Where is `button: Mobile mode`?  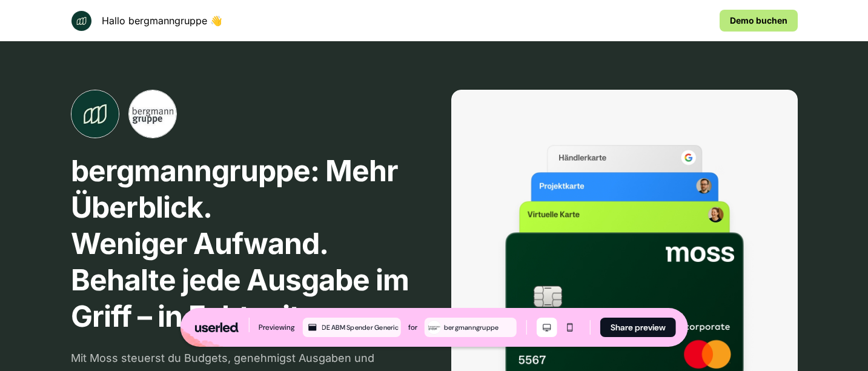 button: Mobile mode is located at coordinates (570, 327).